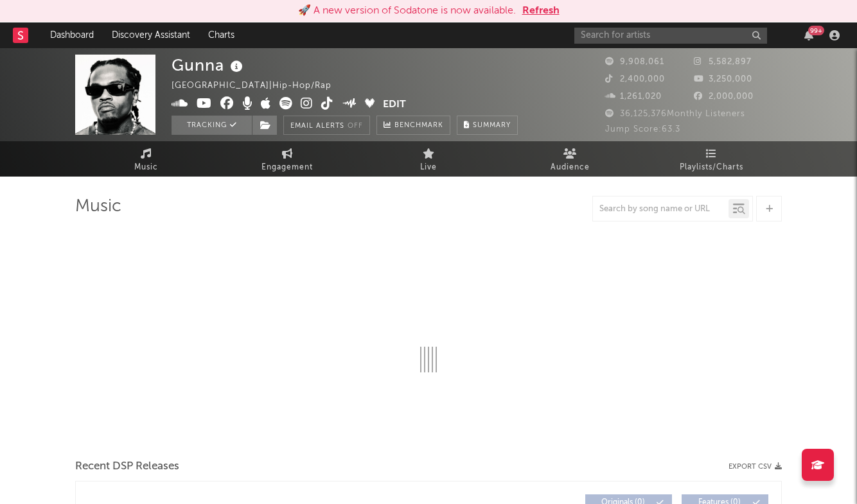 The height and width of the screenshot is (504, 857). What do you see at coordinates (570, 167) in the screenshot?
I see `span: Audience` at bounding box center [570, 167].